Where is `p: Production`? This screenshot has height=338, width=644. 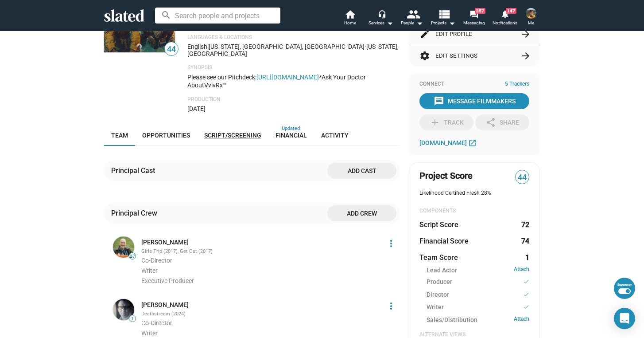
p: Production is located at coordinates (294, 100).